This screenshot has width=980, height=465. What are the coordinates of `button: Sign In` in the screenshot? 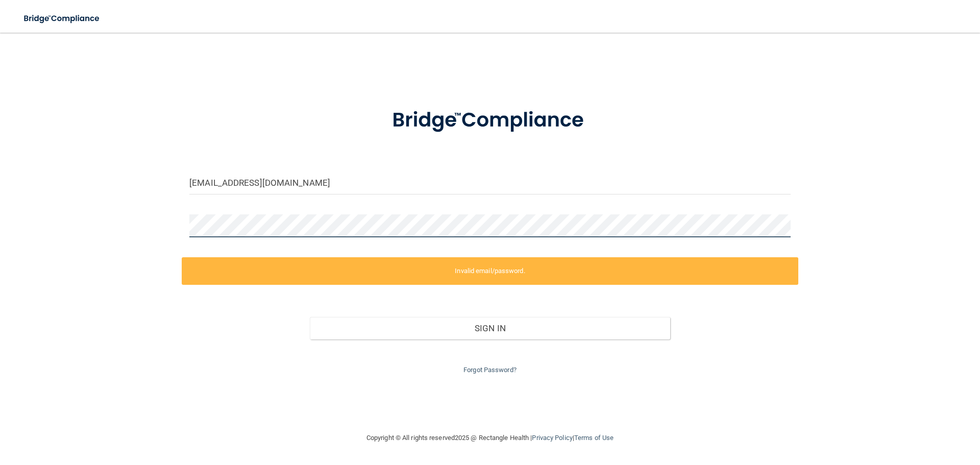 It's located at (490, 329).